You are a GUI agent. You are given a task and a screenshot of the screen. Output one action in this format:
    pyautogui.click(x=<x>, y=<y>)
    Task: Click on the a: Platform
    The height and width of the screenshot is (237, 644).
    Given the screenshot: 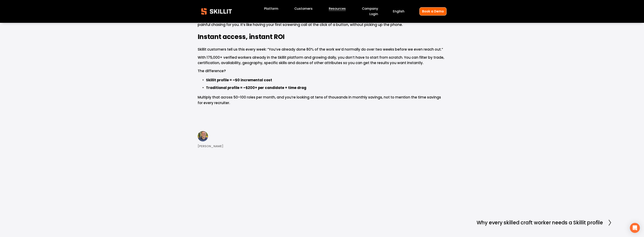 What is the action you would take?
    pyautogui.click(x=271, y=9)
    